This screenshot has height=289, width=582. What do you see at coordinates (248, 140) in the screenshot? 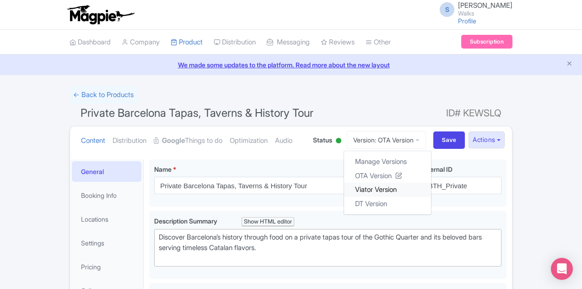
I see `a: Optimization` at bounding box center [248, 140].